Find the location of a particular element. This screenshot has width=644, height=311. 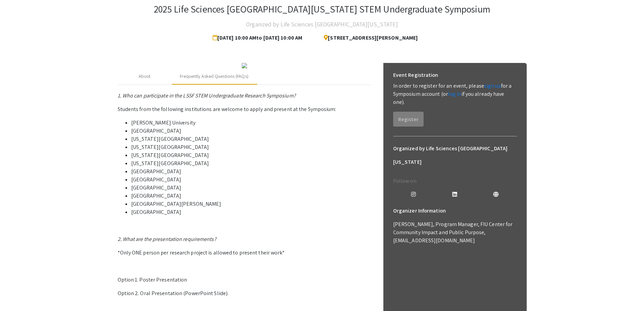

img: 32153a09-f8cb-4114-bf27-cfb6bc84fc69.png is located at coordinates (244, 66).